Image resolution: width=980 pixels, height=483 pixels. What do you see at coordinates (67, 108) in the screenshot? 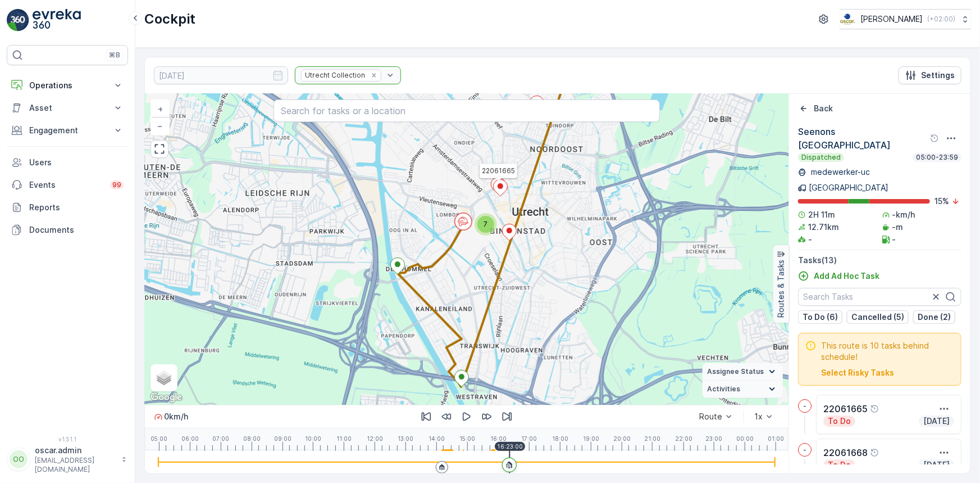
I see `p: Asset` at bounding box center [67, 108].